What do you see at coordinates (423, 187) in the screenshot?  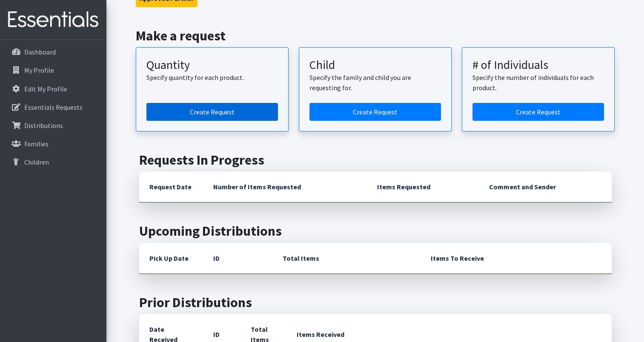 I see `th: Items Requested` at bounding box center [423, 187].